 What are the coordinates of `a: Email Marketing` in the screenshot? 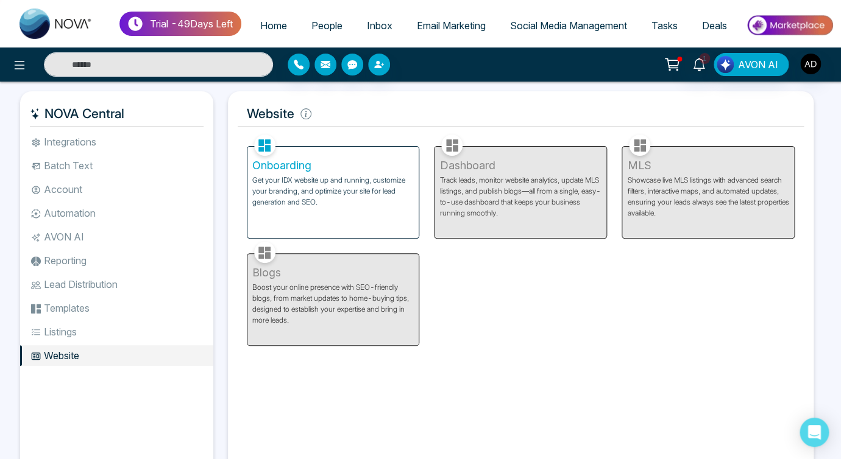 It's located at (451, 26).